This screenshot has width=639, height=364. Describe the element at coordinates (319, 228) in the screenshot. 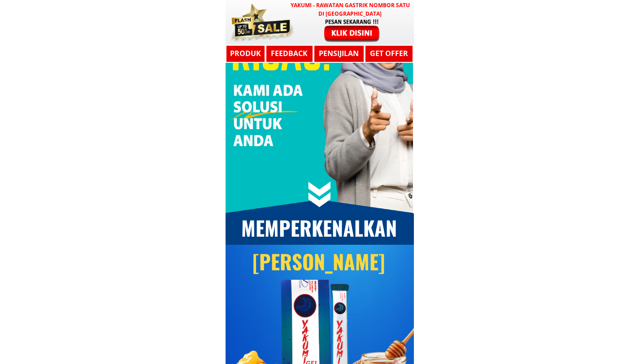

I see `h3: memperkenalkan` at that location.